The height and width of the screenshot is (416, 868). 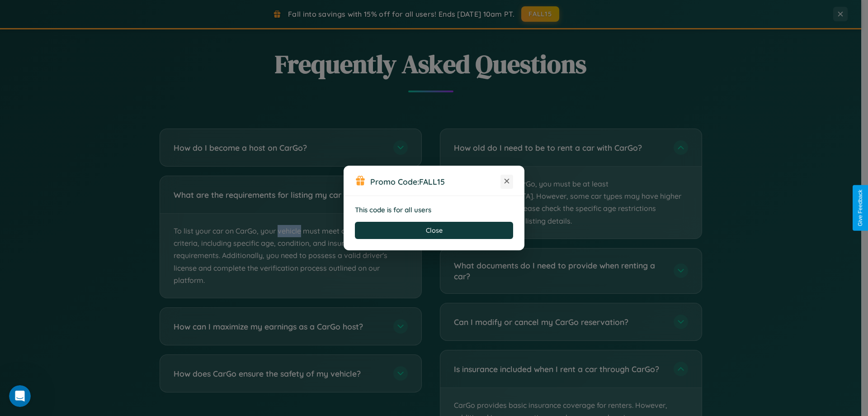 I want to click on div: Give Feedback, so click(x=860, y=208).